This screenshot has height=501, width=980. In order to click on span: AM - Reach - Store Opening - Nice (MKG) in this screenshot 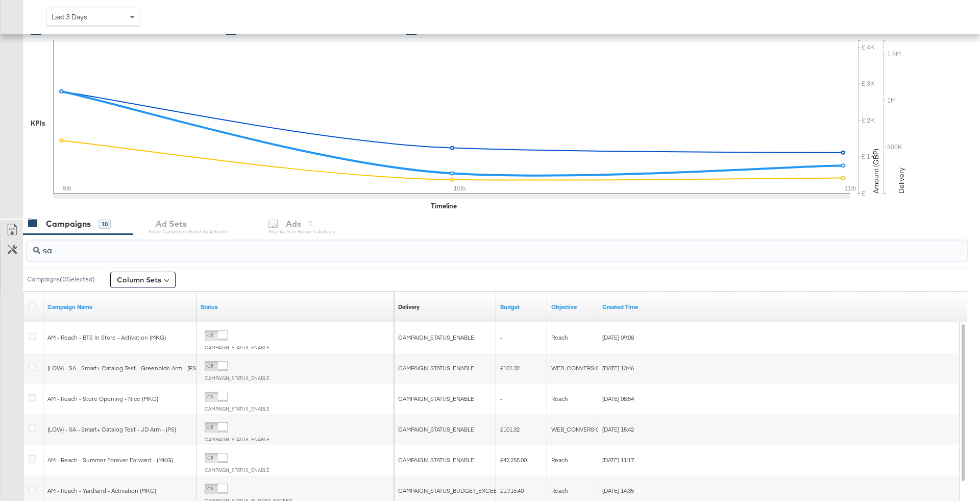, I will do `click(102, 398)`.